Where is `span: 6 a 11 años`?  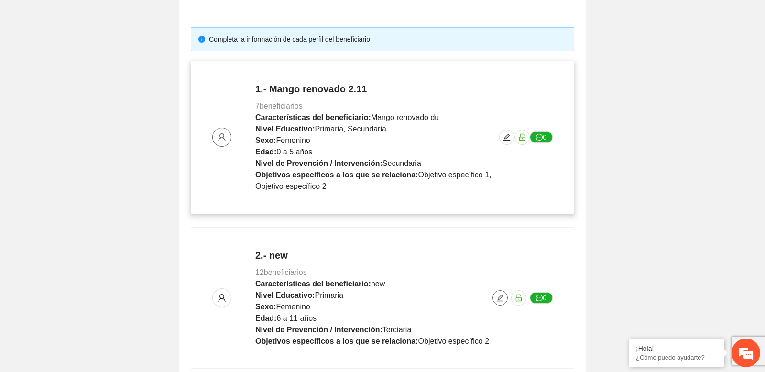 span: 6 a 11 años is located at coordinates (296, 318).